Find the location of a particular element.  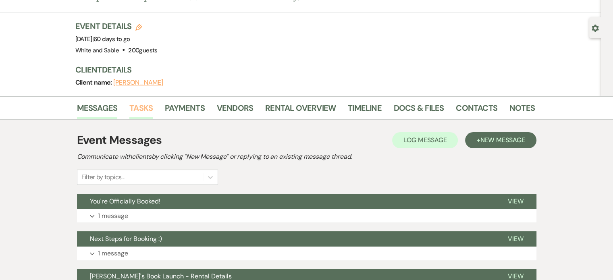

button: Log Message is located at coordinates (425, 140).